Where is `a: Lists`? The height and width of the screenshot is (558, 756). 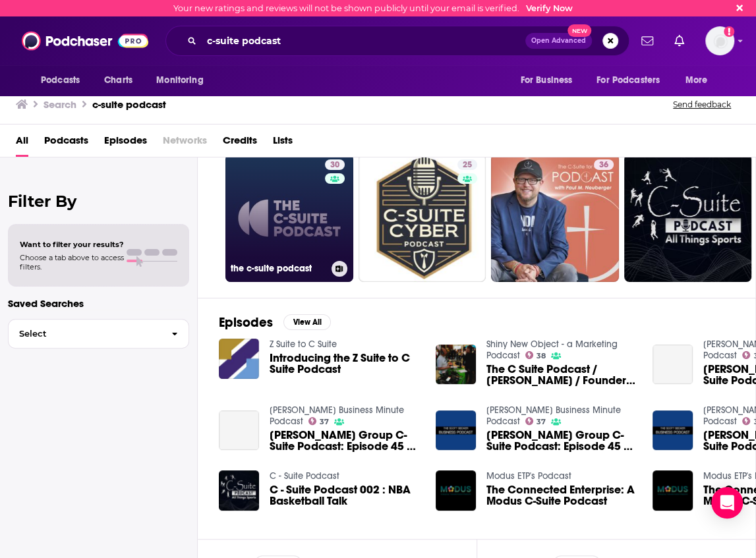 a: Lists is located at coordinates (283, 143).